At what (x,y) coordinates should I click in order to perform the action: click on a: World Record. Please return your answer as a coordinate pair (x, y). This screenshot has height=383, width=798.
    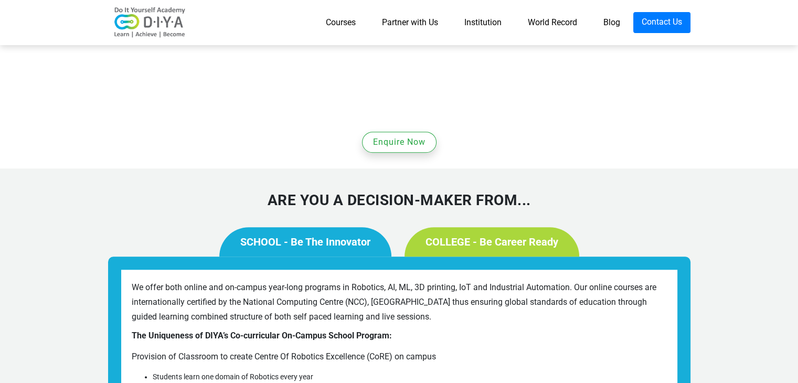
    Looking at the image, I should click on (552, 23).